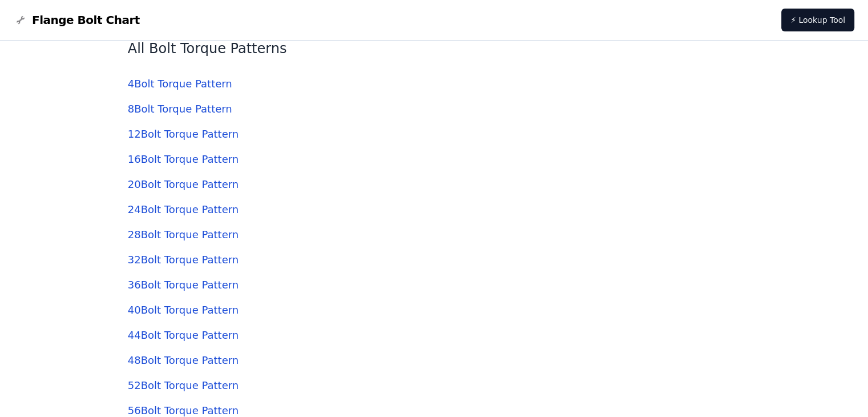 The height and width of the screenshot is (417, 868). Describe the element at coordinates (183, 209) in the screenshot. I see `a: 24Bolt Torque Pattern` at that location.